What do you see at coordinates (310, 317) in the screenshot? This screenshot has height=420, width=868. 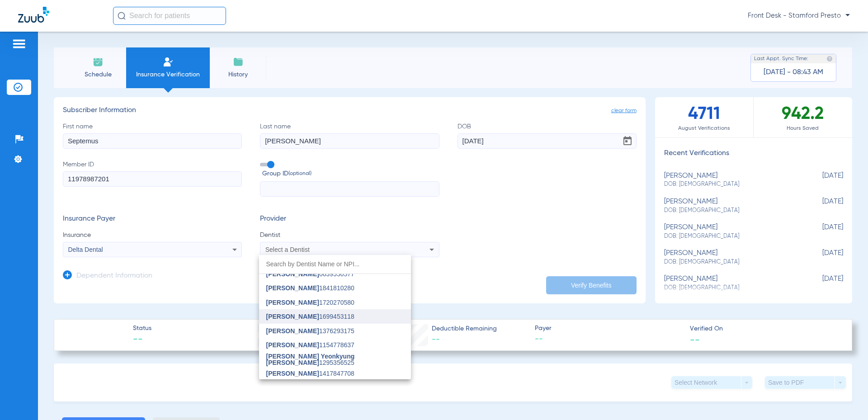 I see `span: 1699453118` at bounding box center [310, 317].